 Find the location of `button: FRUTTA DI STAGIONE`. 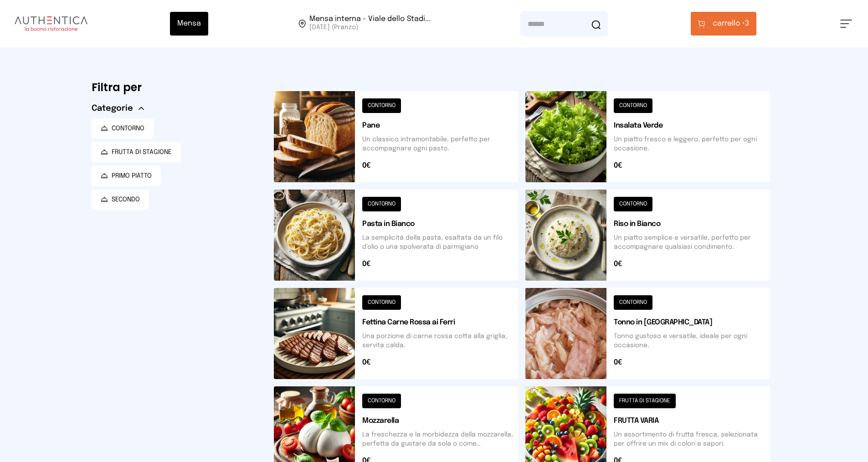

button: FRUTTA DI STAGIONE is located at coordinates (137, 152).